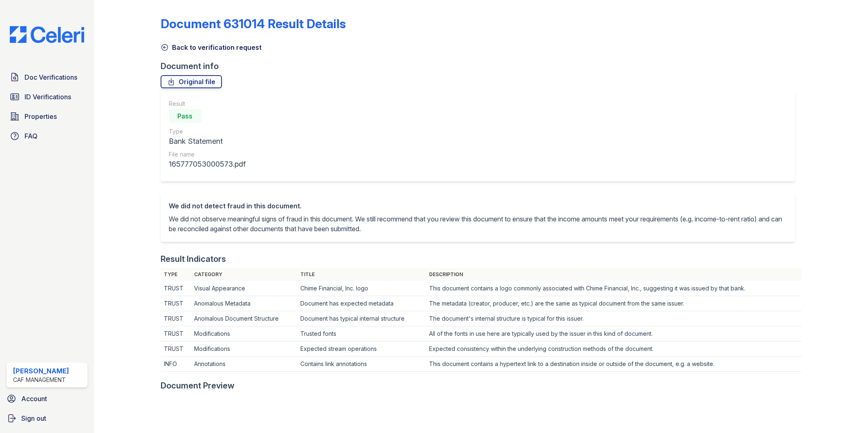 Image resolution: width=868 pixels, height=433 pixels. What do you see at coordinates (478, 224) in the screenshot?
I see `p: We did not observe meaningful signs of fraud in this document. We still recommend that you review...` at bounding box center [478, 224].